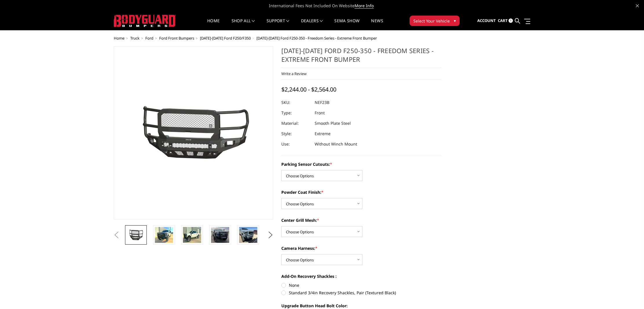  I want to click on a: Support, so click(277, 24).